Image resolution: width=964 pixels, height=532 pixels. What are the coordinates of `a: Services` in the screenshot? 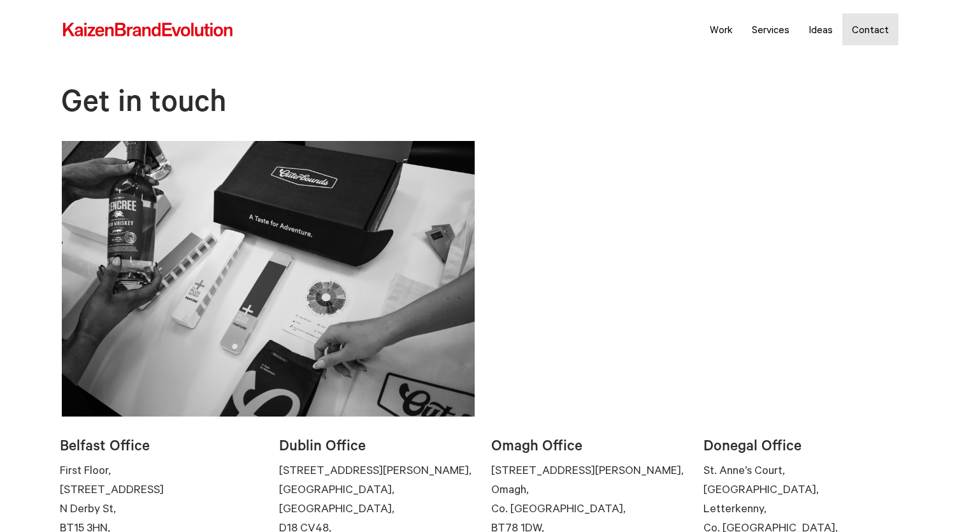 It's located at (771, 29).